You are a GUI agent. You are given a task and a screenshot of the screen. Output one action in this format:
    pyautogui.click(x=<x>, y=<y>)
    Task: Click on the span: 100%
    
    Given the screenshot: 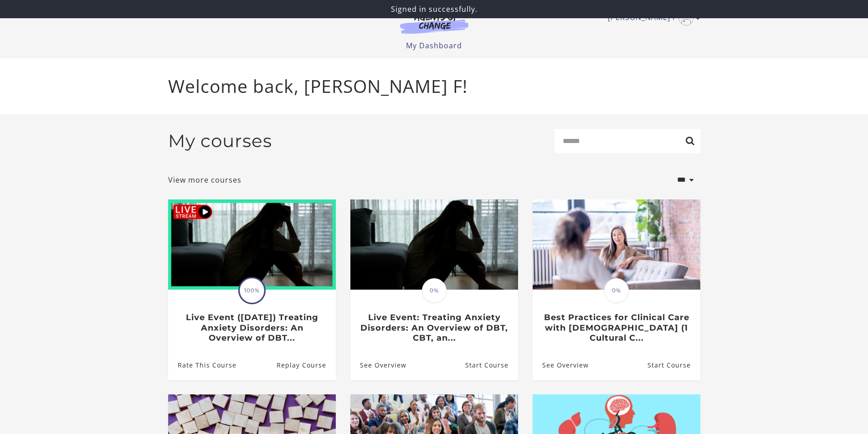 What is the action you would take?
    pyautogui.click(x=252, y=290)
    